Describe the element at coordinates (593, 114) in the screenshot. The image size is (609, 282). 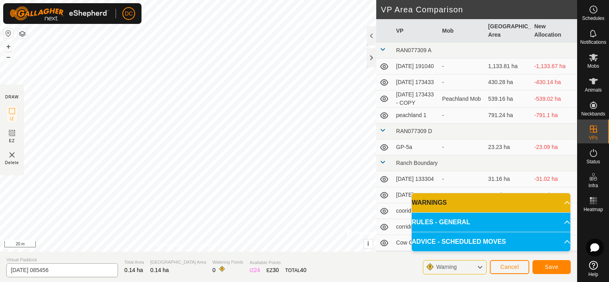
I see `span: Neckbands` at that location.